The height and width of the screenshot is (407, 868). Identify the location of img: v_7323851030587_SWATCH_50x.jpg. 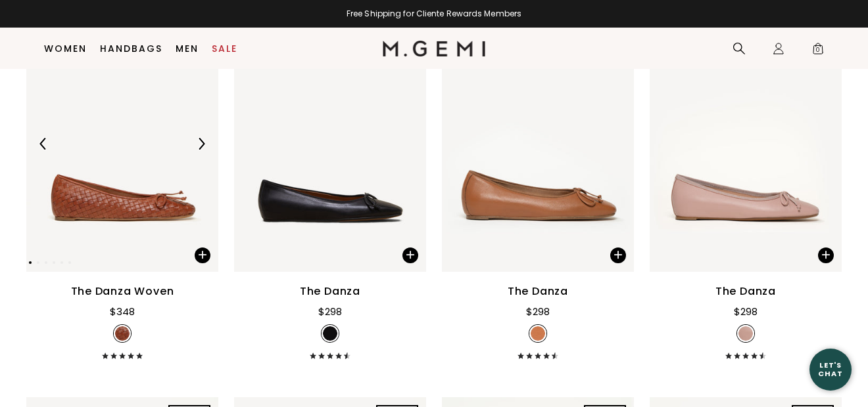
(122, 333).